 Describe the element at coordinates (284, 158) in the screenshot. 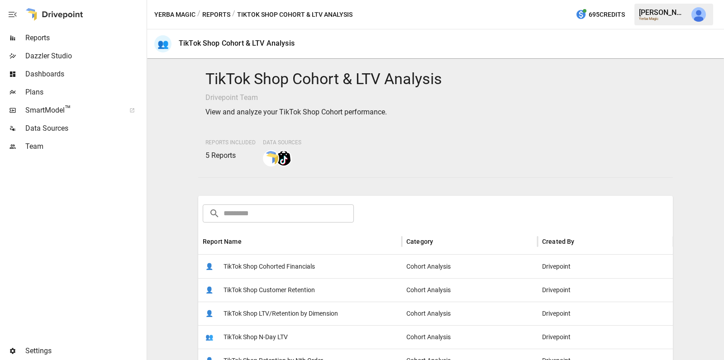

I see `img: tiktok` at that location.